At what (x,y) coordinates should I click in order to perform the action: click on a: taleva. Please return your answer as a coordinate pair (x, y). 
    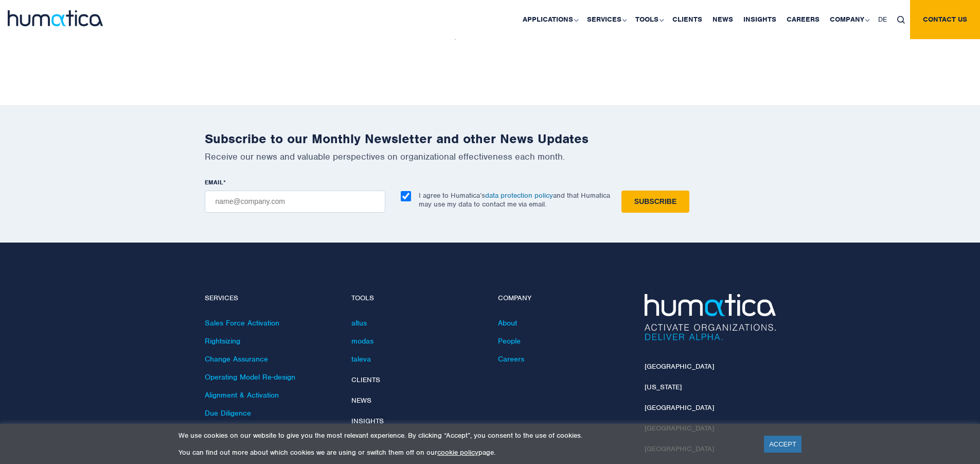
    Looking at the image, I should click on (362, 359).